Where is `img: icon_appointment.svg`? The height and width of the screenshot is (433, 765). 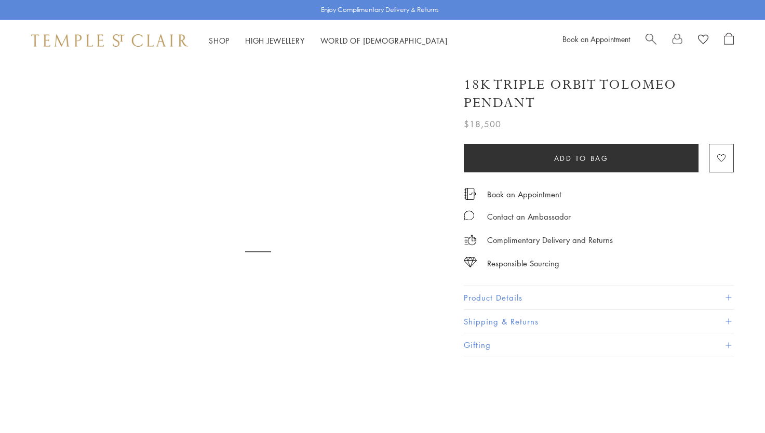
img: icon_appointment.svg is located at coordinates (470, 194).